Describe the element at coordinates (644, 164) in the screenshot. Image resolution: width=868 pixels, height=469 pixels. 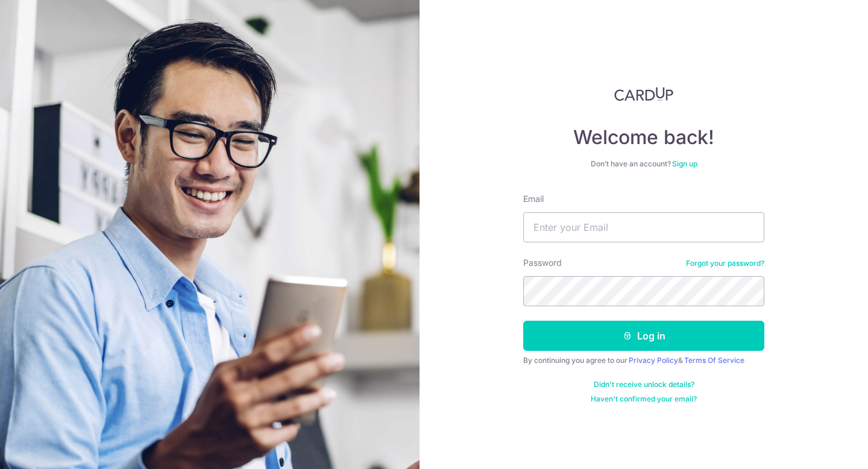
I see `div: Don’t have an account?` at that location.